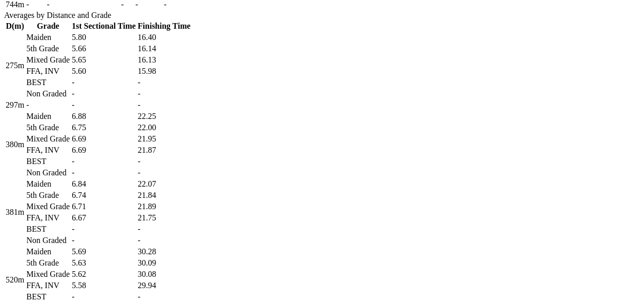 This screenshot has width=644, height=303. What do you see at coordinates (15, 105) in the screenshot?
I see `td: 297m` at bounding box center [15, 105].